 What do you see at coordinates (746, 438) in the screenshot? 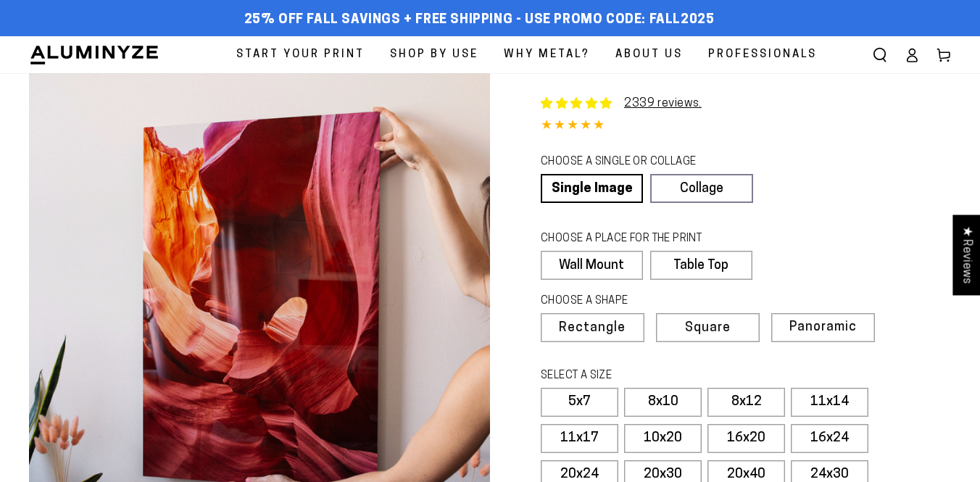
I see `label: 16x20` at bounding box center [746, 438].